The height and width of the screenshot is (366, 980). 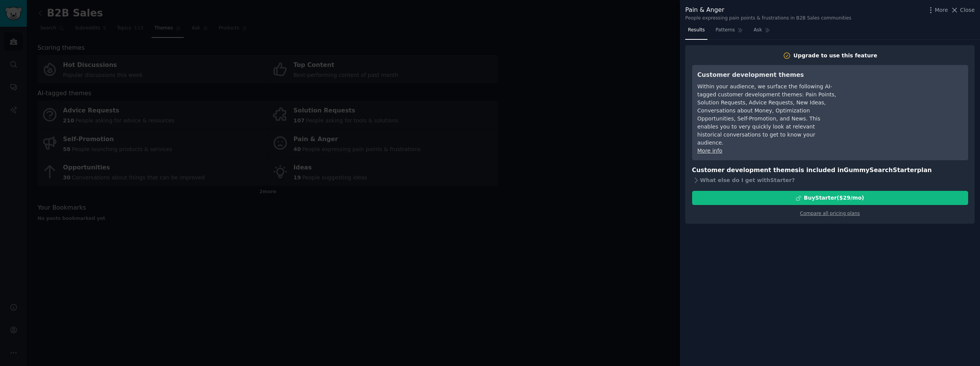 What do you see at coordinates (835, 56) in the screenshot?
I see `div: Upgrade to use this feature` at bounding box center [835, 56].